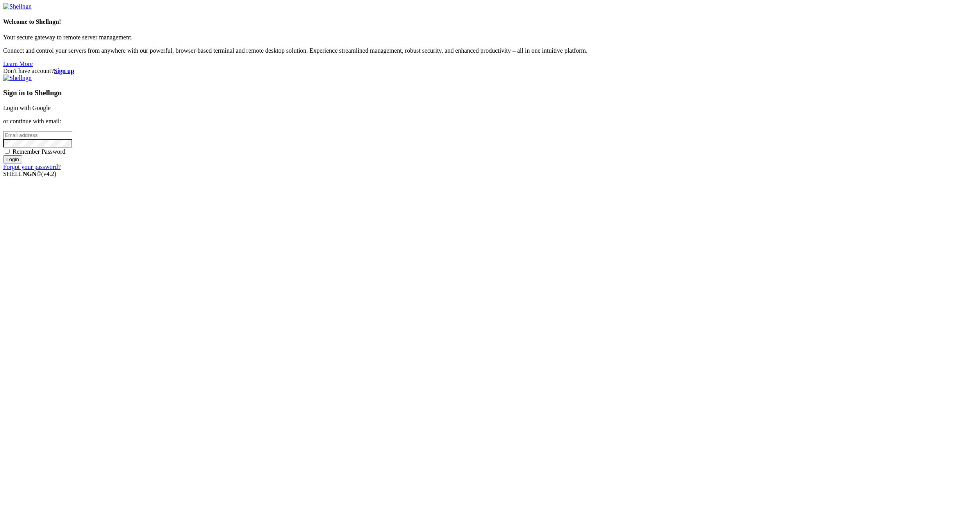  I want to click on p: or continue with email:, so click(490, 122).